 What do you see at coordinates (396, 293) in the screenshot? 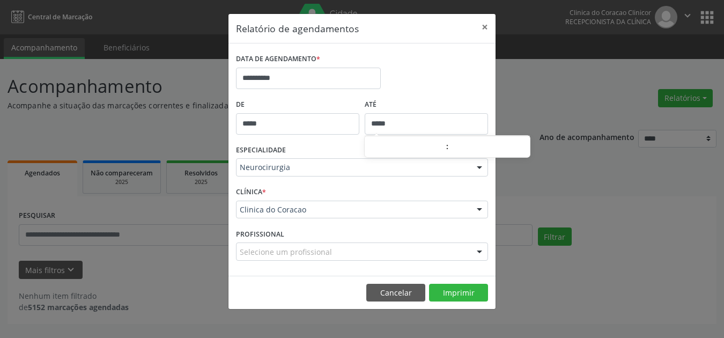
I see `button: Cancelar` at bounding box center [396, 293].